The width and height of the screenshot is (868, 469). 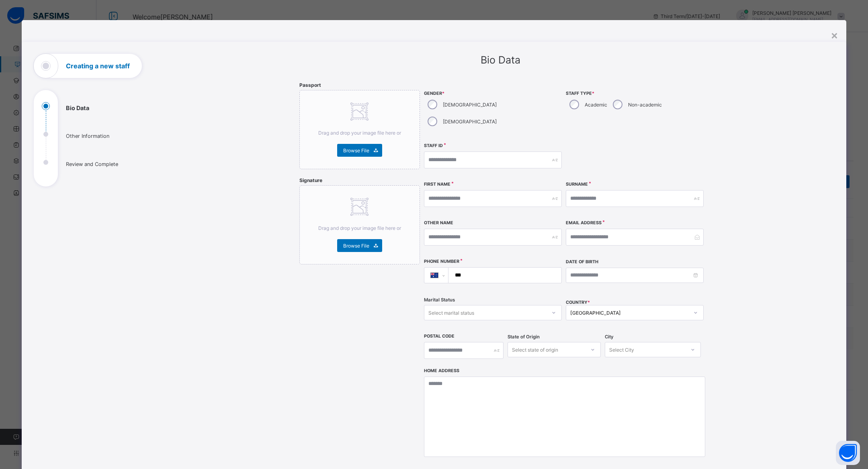 I want to click on span: Gender, so click(x=493, y=93).